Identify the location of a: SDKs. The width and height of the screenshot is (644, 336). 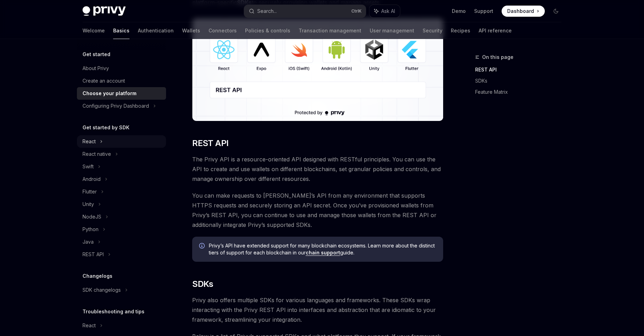
(521, 81).